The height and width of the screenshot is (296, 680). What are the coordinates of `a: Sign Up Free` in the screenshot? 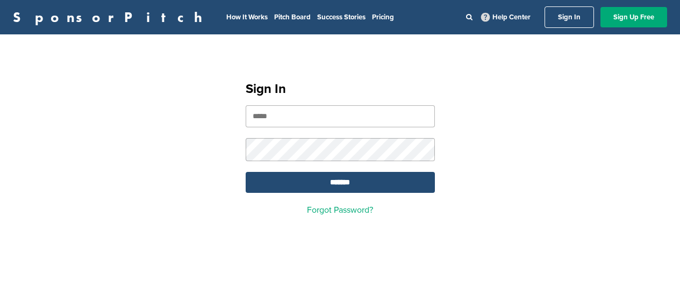 It's located at (634, 17).